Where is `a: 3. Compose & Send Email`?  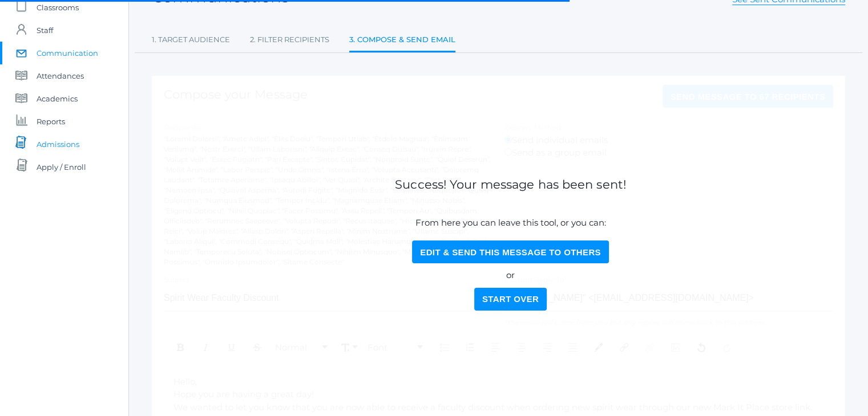
a: 3. Compose & Send Email is located at coordinates (402, 41).